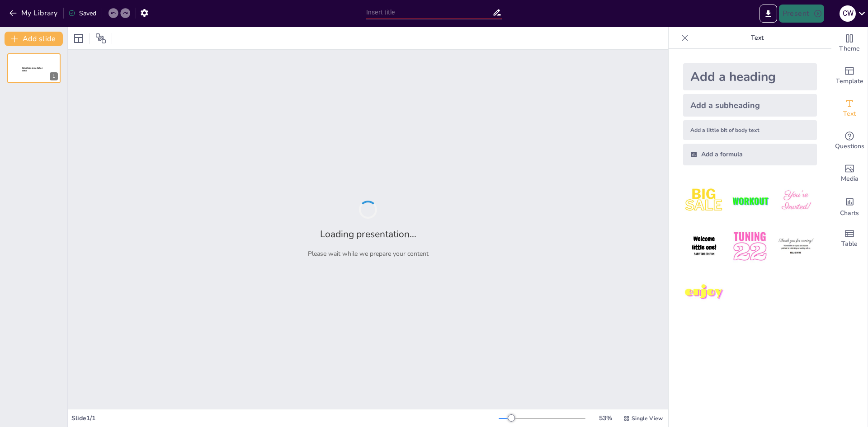  What do you see at coordinates (101, 39) in the screenshot?
I see `span: Position` at bounding box center [101, 39].